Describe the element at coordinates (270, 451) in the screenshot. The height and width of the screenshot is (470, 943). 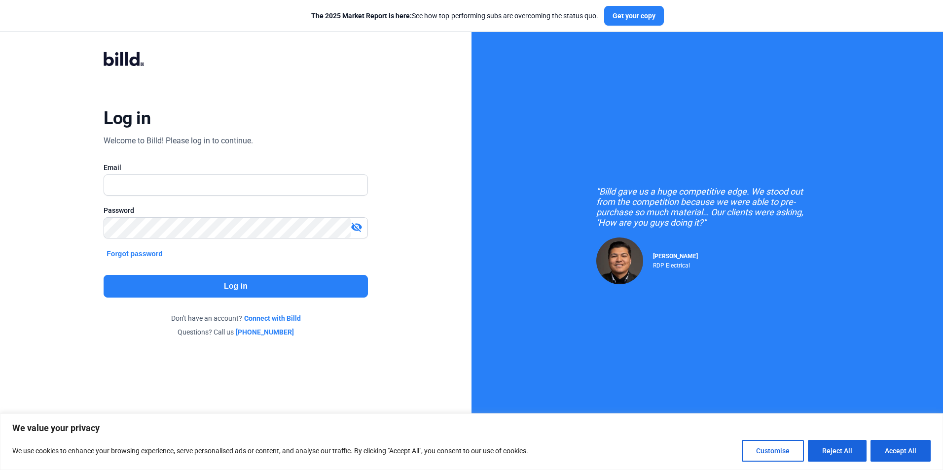
I see `p: We use cookies to enhance your browsing experience, serve personalised ads or content, and analys...` at that location.